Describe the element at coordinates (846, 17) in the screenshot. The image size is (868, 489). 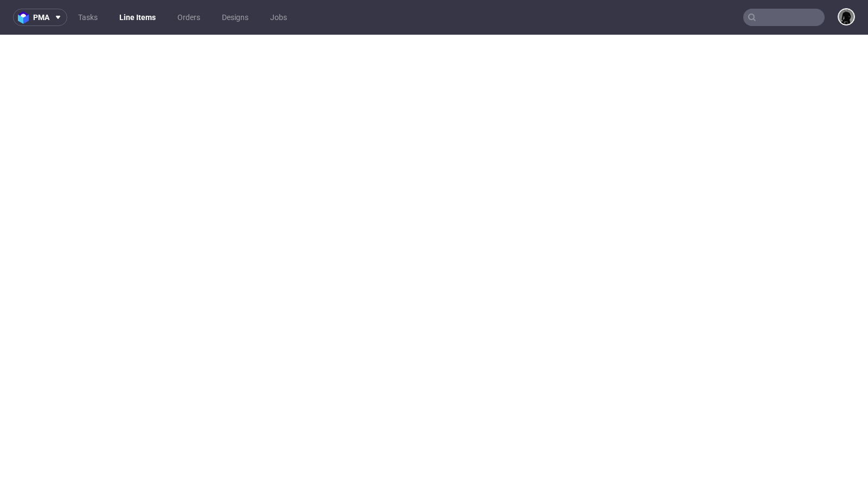
I see `img: Dawid Urbanowicz` at that location.